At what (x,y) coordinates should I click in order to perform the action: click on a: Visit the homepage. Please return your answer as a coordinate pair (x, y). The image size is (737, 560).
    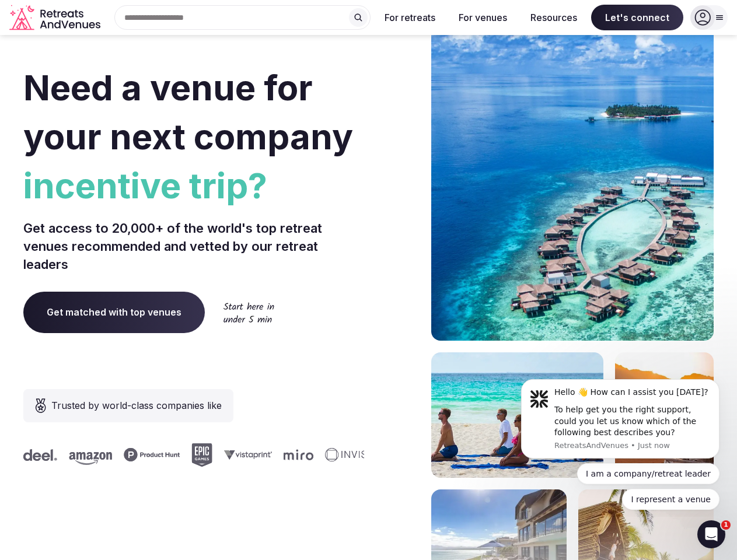
    Looking at the image, I should click on (56, 18).